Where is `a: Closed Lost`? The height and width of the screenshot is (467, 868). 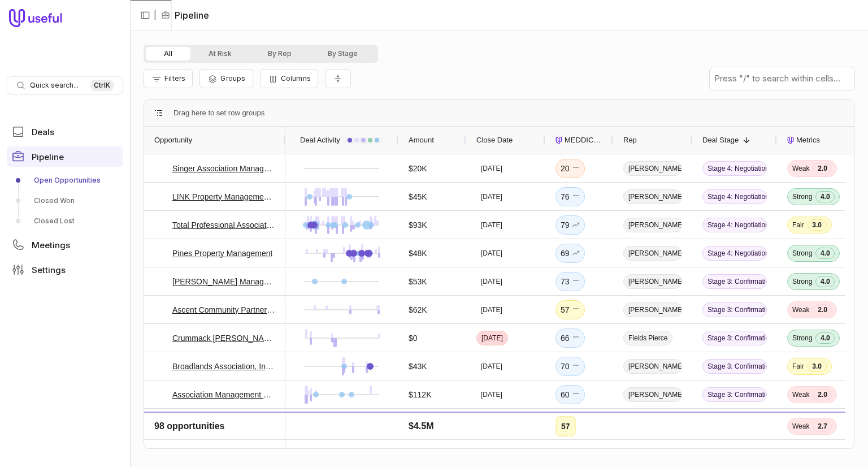
a: Closed Lost is located at coordinates (65, 221).